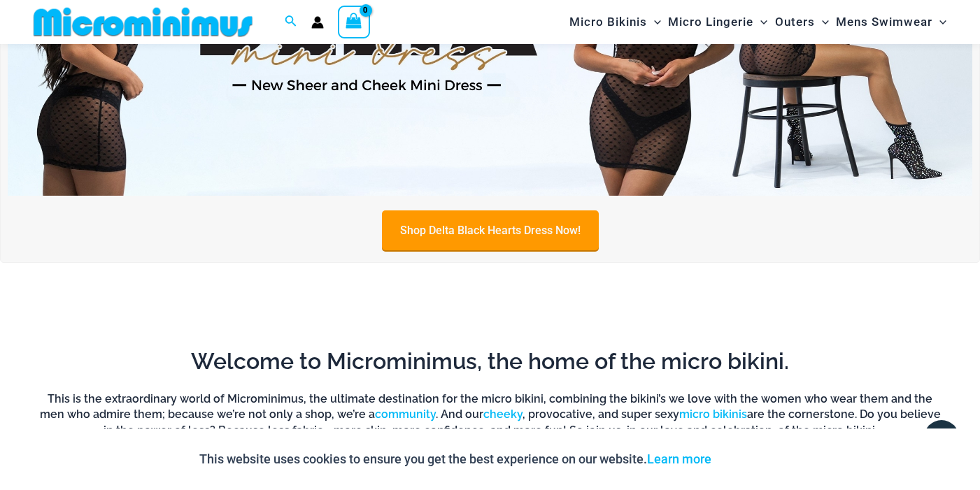 The height and width of the screenshot is (490, 980). I want to click on p: This website uses cookies to ensure you get the best experience on our website., so click(456, 460).